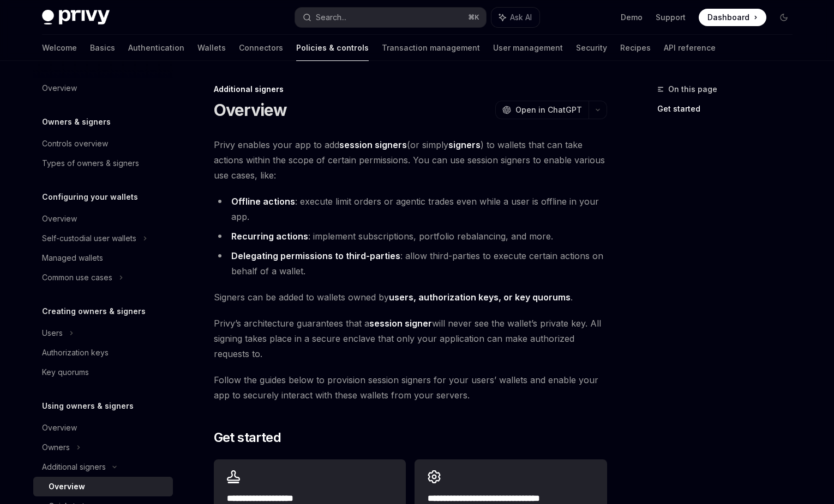  What do you see at coordinates (55, 448) in the screenshot?
I see `div: Owners` at bounding box center [55, 448].